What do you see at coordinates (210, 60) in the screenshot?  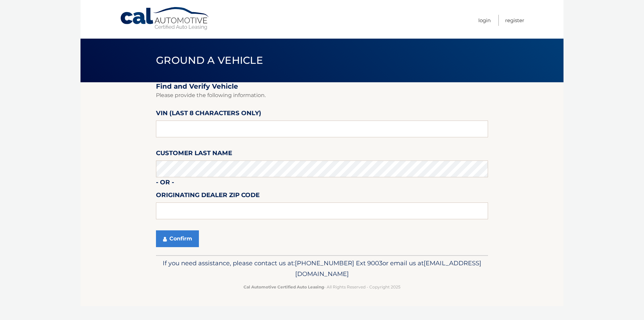 I see `span: Ground a Vehicle` at bounding box center [210, 60].